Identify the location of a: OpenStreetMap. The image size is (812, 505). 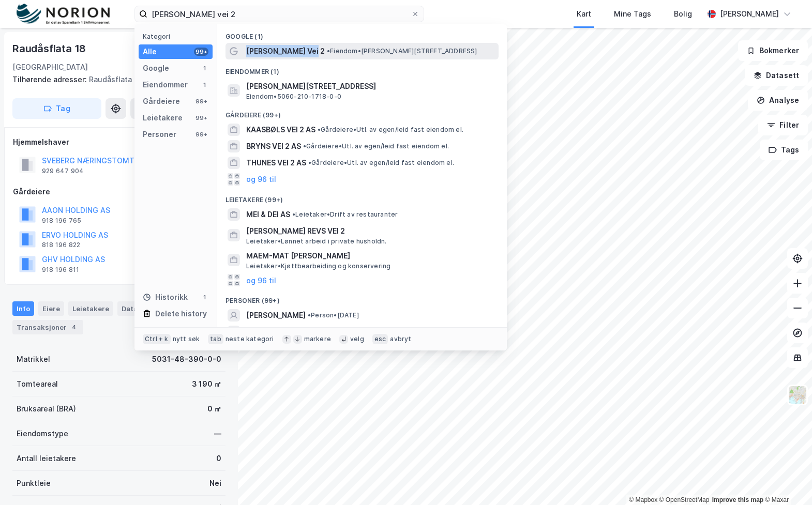
(684, 500).